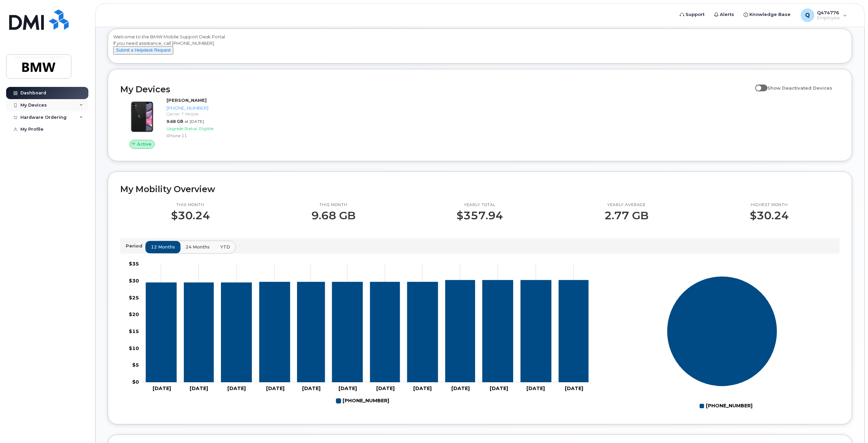 Image resolution: width=868 pixels, height=443 pixels. Describe the element at coordinates (143, 50) in the screenshot. I see `button: Submit a Helpdesk Request` at that location.